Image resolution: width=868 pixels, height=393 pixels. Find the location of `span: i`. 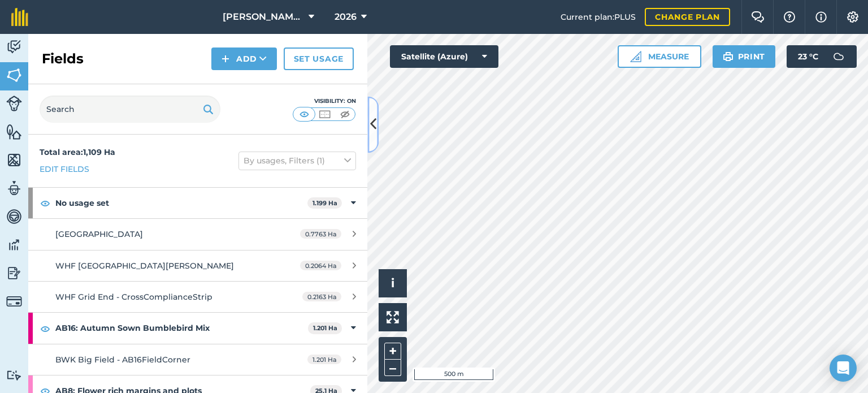

span: i is located at coordinates (393, 283).